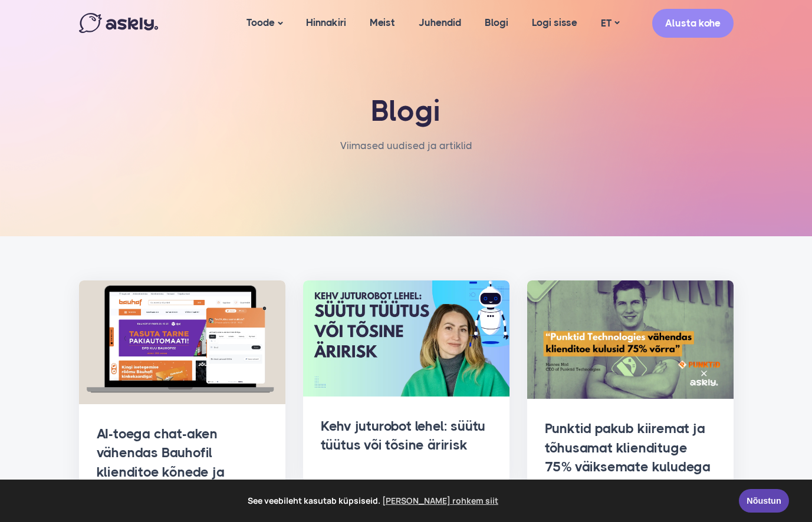 This screenshot has height=522, width=812. What do you see at coordinates (403, 435) in the screenshot?
I see `a: Kehv juturobot lehel: süütu tüütus või tõsine äririsk` at bounding box center [403, 435].